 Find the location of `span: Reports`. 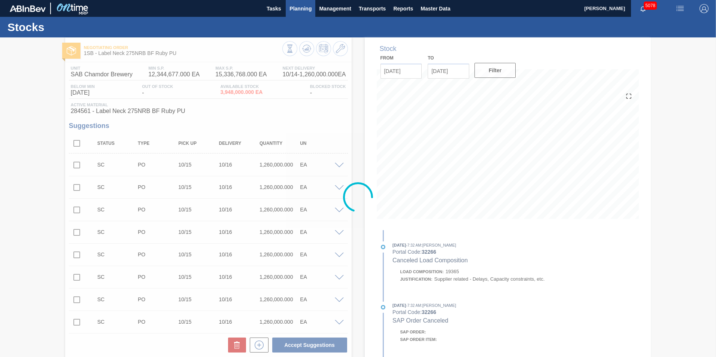

span: Reports is located at coordinates (403, 9).